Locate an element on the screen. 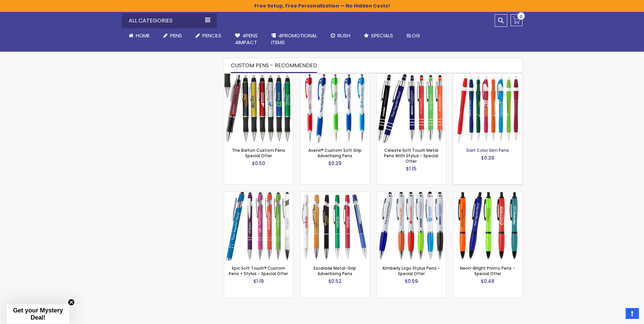 This screenshot has width=644, height=324. span: CUSTOM PENS - RECOMMENDED is located at coordinates (274, 65).